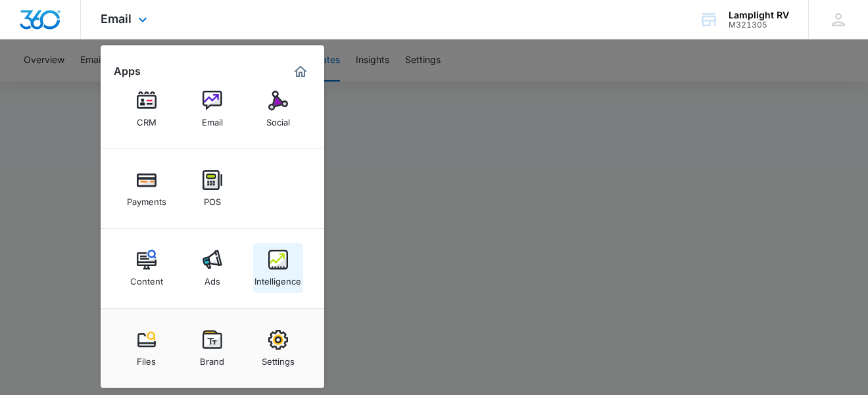 This screenshot has width=868, height=395. I want to click on h2: Apps, so click(127, 71).